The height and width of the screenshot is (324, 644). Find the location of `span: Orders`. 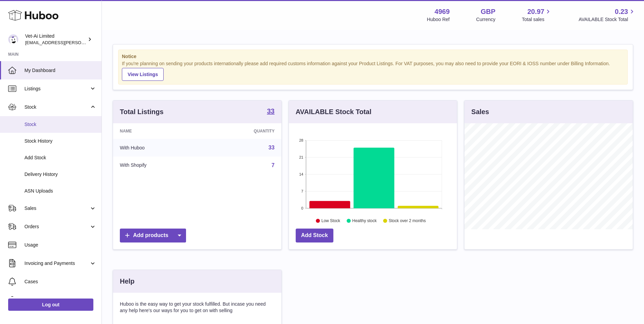

span: Orders is located at coordinates (57, 227).